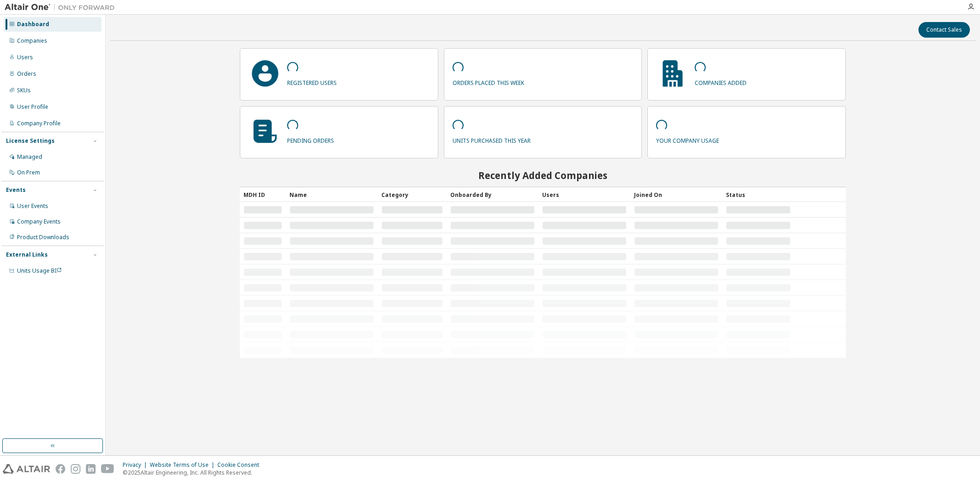 The height and width of the screenshot is (482, 980). I want to click on div: Cookie Consent, so click(241, 465).